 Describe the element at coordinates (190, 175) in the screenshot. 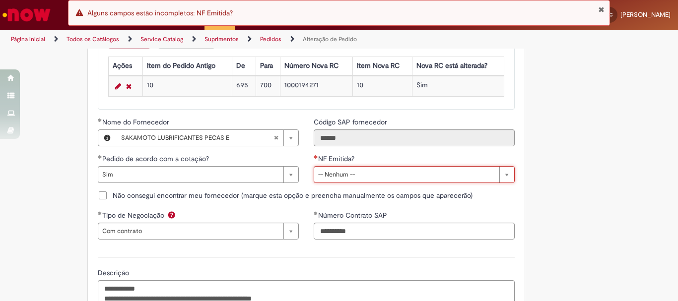

I see `span: Sim` at that location.